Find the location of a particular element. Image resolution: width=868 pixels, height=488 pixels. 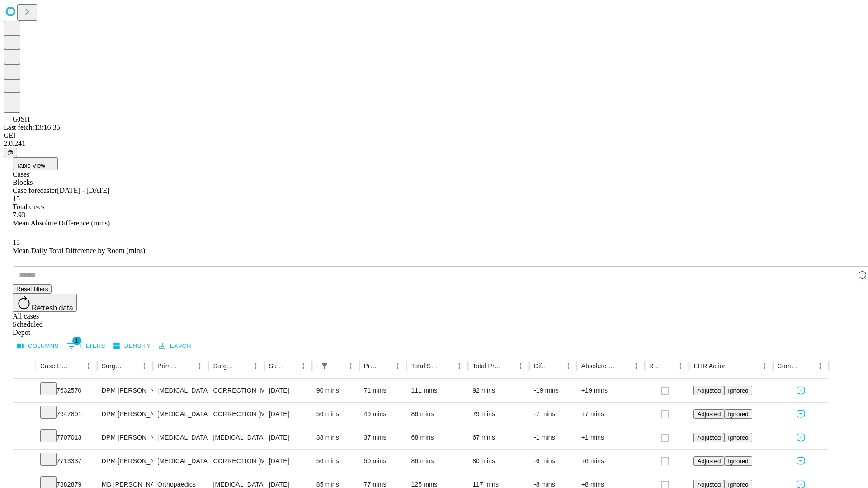

div: Resolved in EHR is located at coordinates (655, 366).